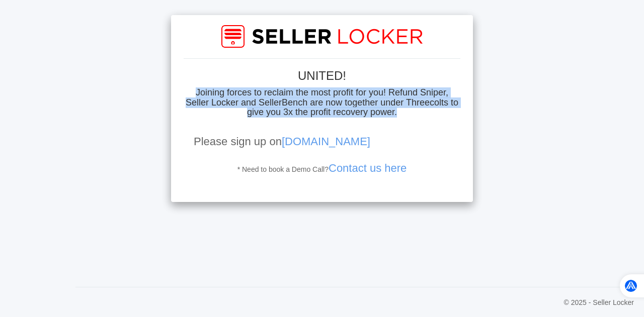  Describe the element at coordinates (322, 36) in the screenshot. I see `img: Image` at that location.